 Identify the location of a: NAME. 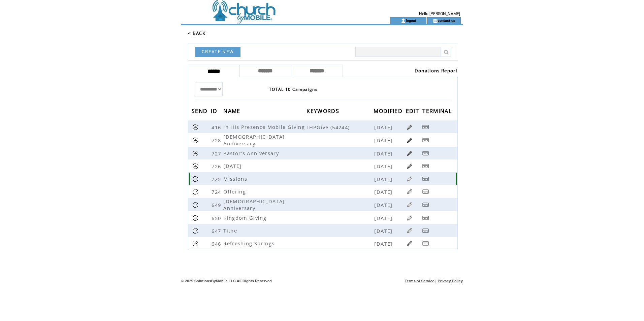
(232, 111).